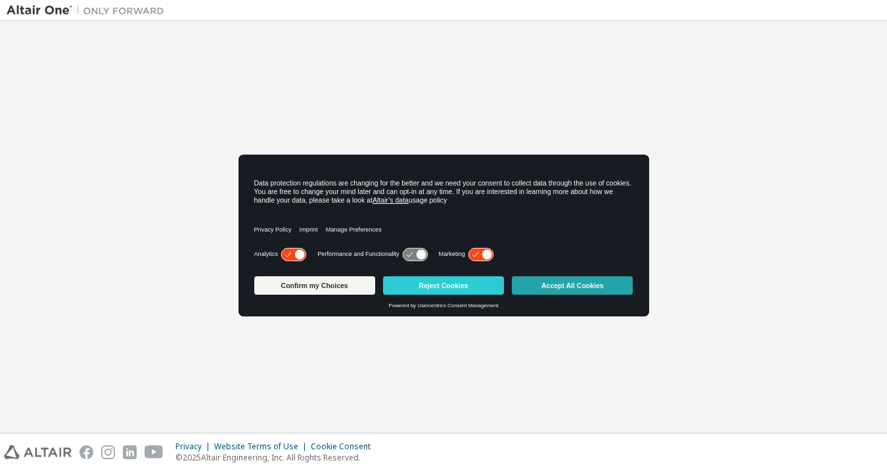  I want to click on div: Privacy, so click(195, 446).